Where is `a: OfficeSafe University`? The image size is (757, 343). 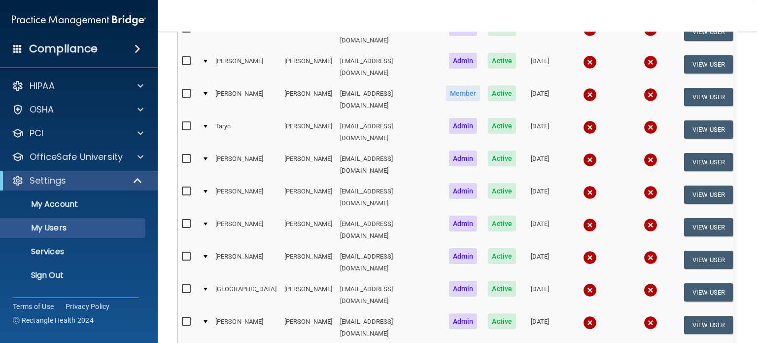
a: OfficeSafe University is located at coordinates (77, 157).